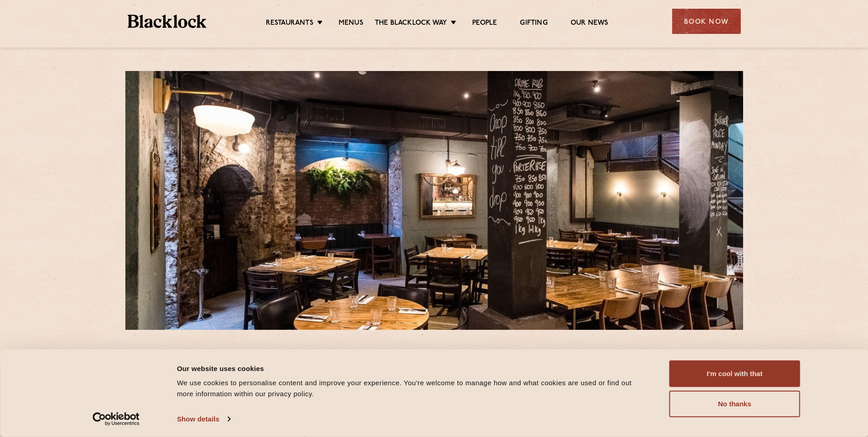 The image size is (868, 437). I want to click on a: The Blacklock Way, so click(411, 24).